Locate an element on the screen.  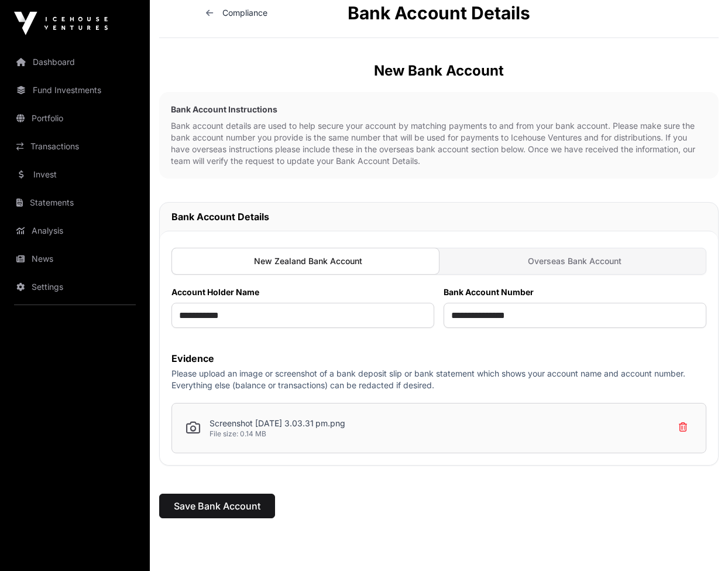
p: File size: 0.14 MB is located at coordinates (277, 434).